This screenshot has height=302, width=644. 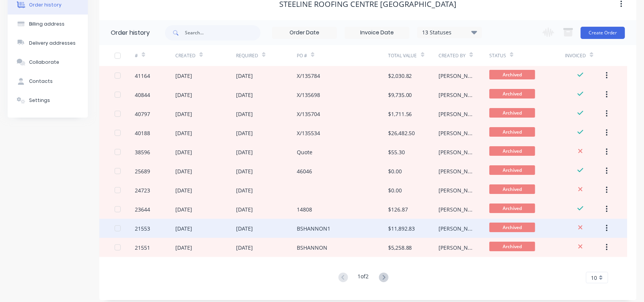 I want to click on div: Collaborate, so click(x=44, y=62).